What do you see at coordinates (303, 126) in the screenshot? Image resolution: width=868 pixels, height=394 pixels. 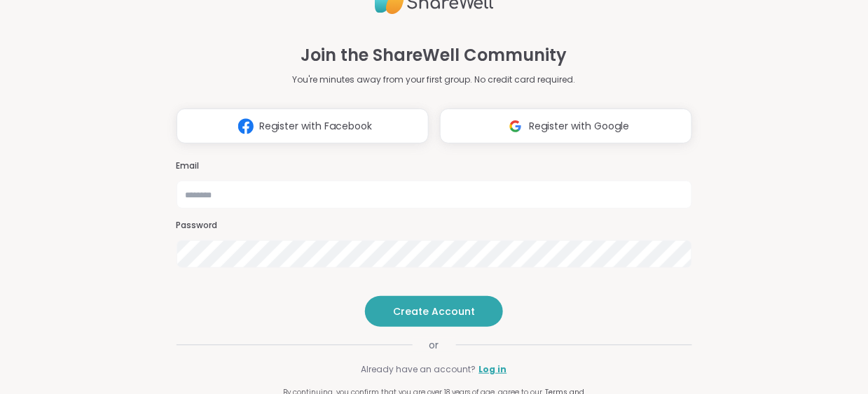 I see `button: Register with Facebook` at bounding box center [303, 126].